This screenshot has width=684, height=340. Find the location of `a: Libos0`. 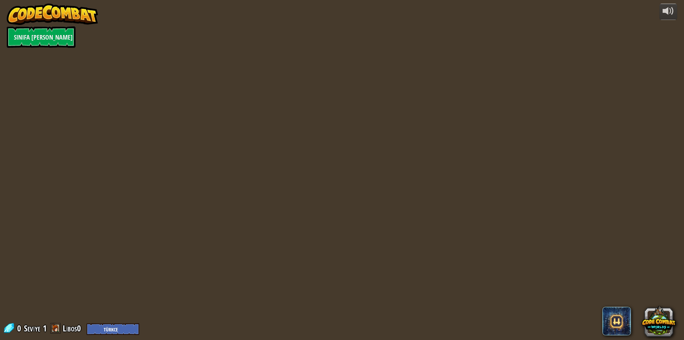

a: Libos0 is located at coordinates (73, 328).